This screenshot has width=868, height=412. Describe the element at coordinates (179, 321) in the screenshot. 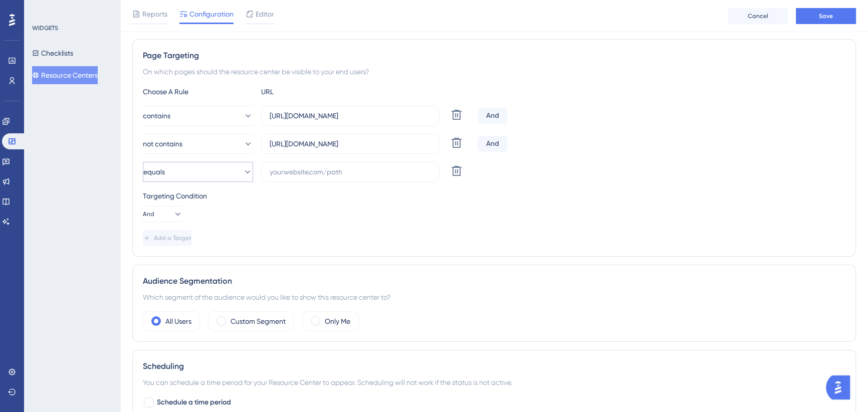

I see `label: All Users` at that location.